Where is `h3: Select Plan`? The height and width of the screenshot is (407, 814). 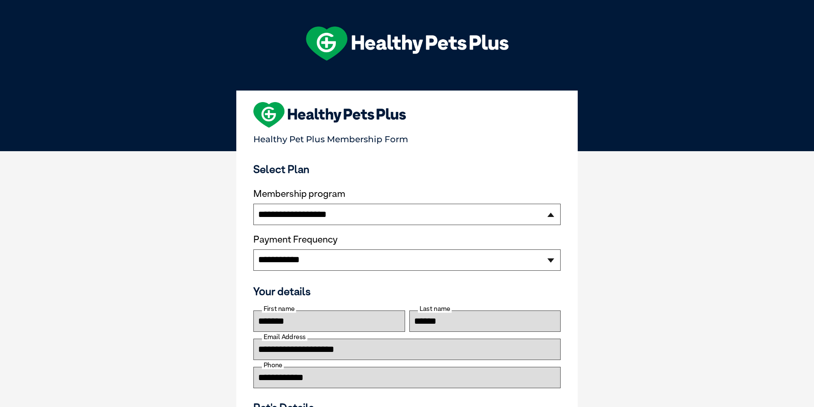 h3: Select Plan is located at coordinates (407, 169).